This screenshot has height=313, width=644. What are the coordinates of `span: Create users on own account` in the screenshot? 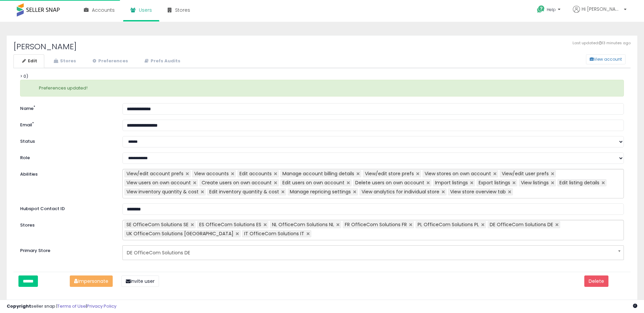 It's located at (237, 183).